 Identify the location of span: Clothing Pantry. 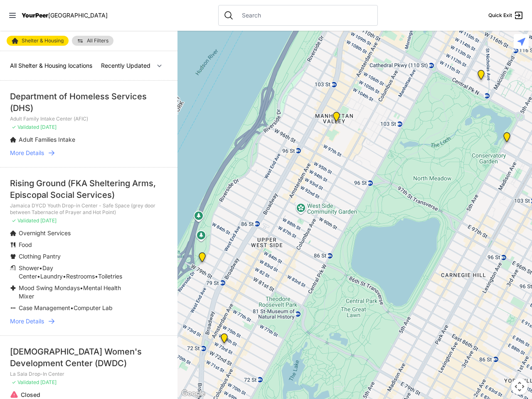
(40, 256).